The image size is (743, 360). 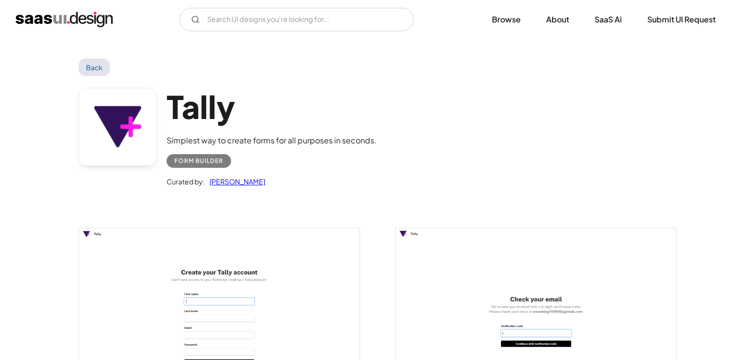 What do you see at coordinates (506, 20) in the screenshot?
I see `a: Browse` at bounding box center [506, 20].